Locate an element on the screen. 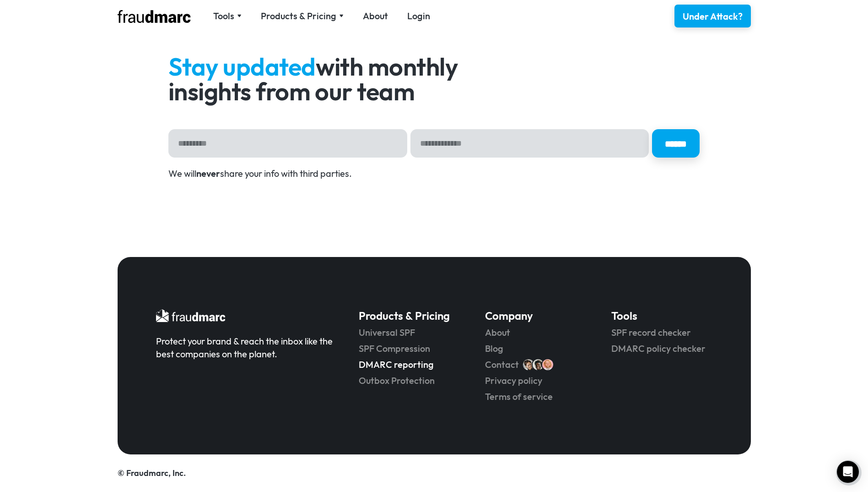  a: Terms of service is located at coordinates (536, 396).